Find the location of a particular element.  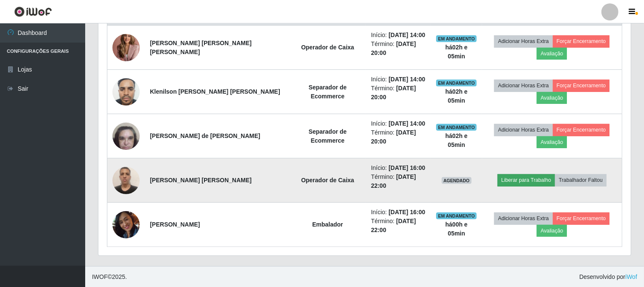

img: 1735509810384.jpeg is located at coordinates (126, 92).